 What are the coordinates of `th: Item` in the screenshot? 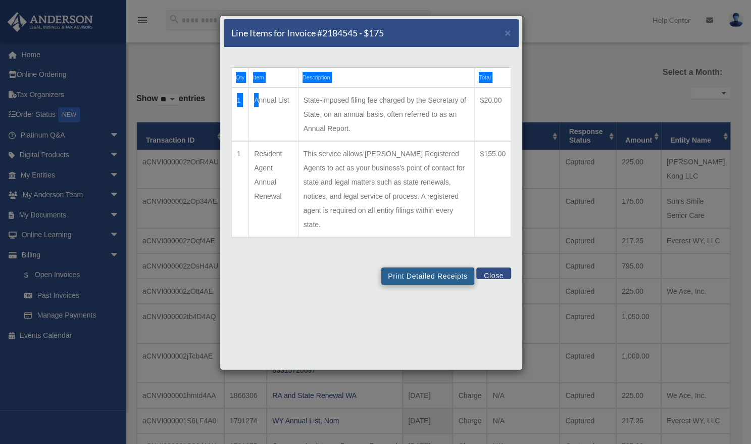 It's located at (273, 78).